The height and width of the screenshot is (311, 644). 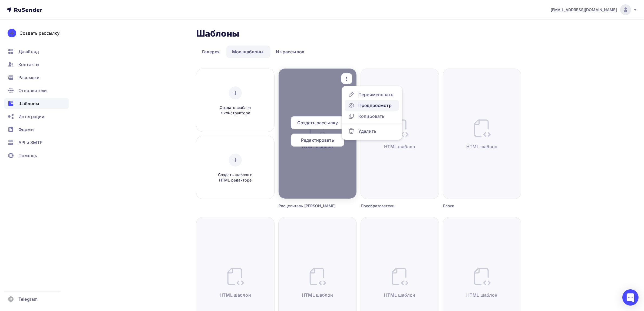 What do you see at coordinates (248, 52) in the screenshot?
I see `a: Мои шаблоны` at bounding box center [248, 52].